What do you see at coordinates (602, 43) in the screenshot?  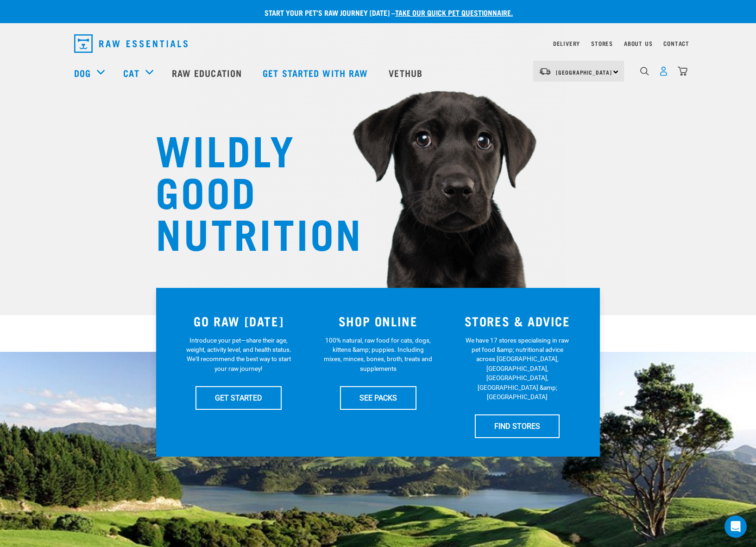 I see `a: Stores` at bounding box center [602, 43].